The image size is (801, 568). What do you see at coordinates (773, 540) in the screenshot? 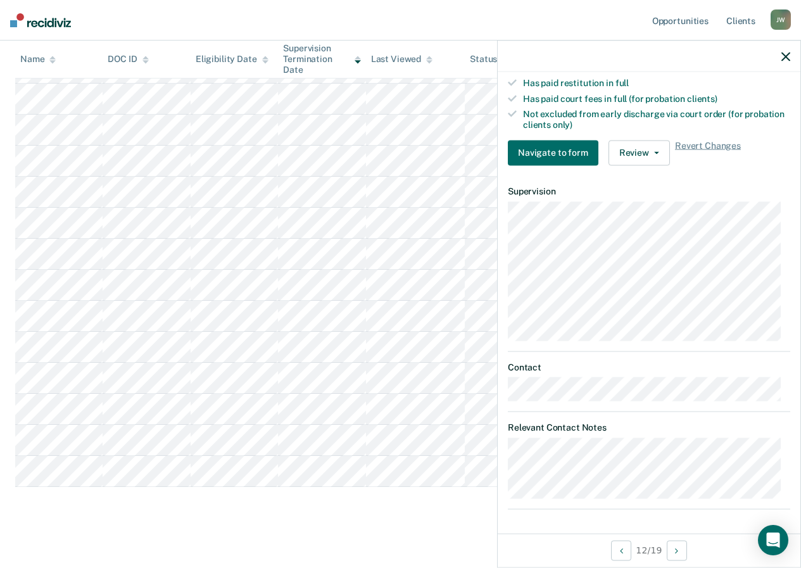
I see `div: Open Intercom Messenger` at bounding box center [773, 540].